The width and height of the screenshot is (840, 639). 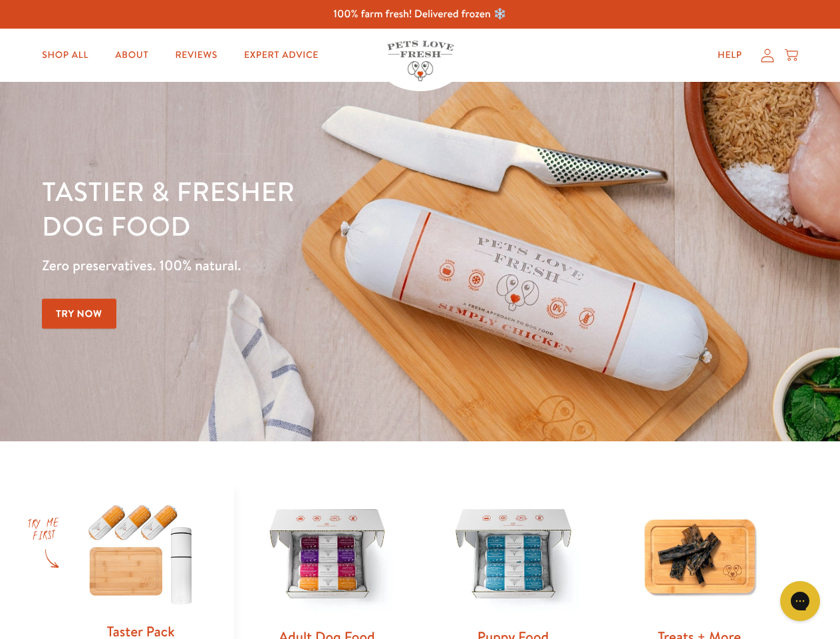 I want to click on a: Help, so click(x=730, y=55).